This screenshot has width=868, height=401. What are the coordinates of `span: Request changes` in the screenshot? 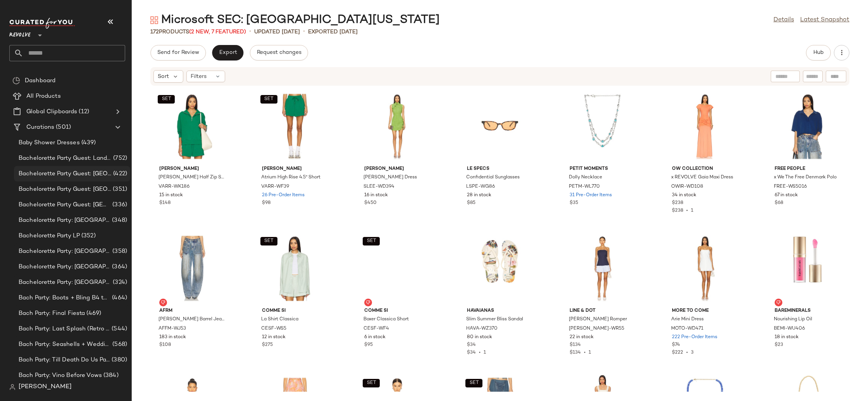 It's located at (279, 52).